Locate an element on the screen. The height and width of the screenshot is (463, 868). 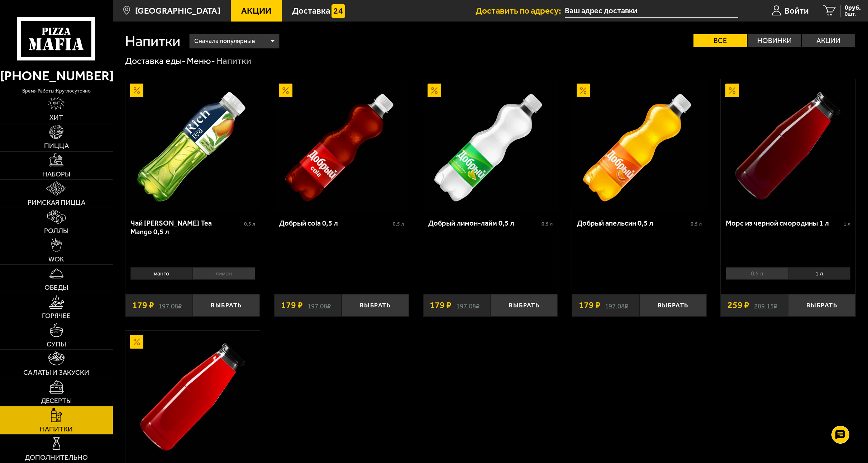
div: Добрый апельсин 0,5 л is located at coordinates (633, 223).